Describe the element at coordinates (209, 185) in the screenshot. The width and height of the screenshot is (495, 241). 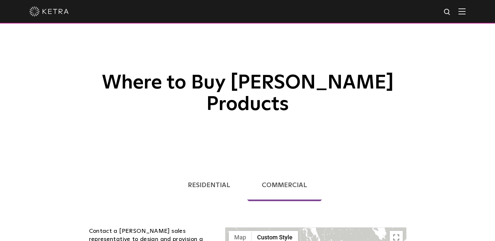
I see `a: Residential` at that location.